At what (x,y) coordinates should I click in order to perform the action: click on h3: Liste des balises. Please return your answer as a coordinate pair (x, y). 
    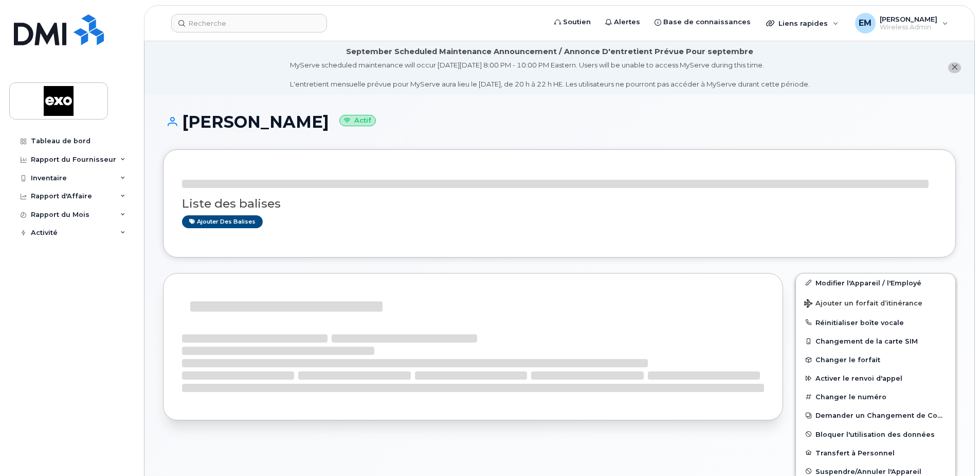
    Looking at the image, I should click on (560, 204).